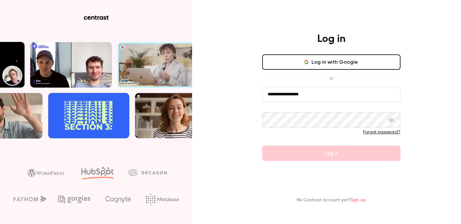 This screenshot has width=461, height=224. I want to click on button: Log in with Google, so click(331, 62).